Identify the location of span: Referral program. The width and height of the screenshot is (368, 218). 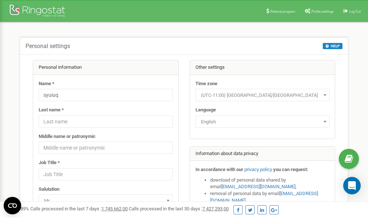
(283, 11).